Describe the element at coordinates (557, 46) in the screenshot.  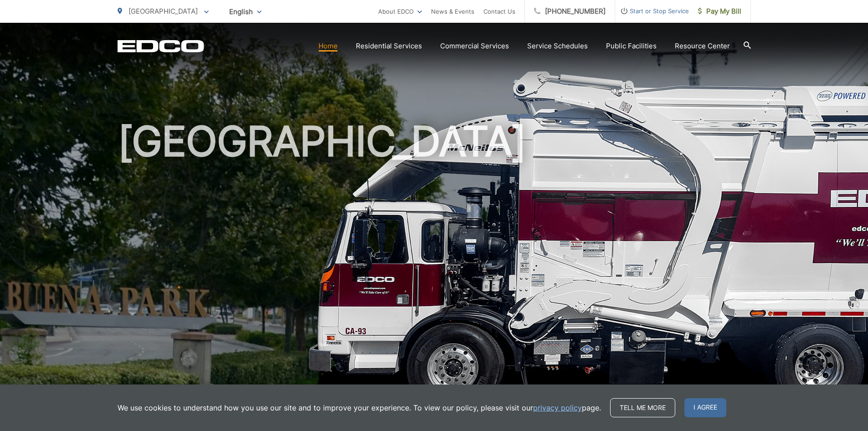
I see `a: Service Schedules` at that location.